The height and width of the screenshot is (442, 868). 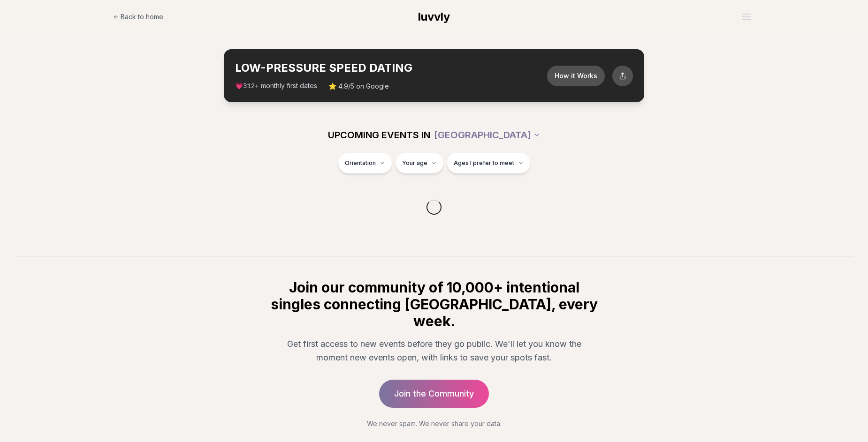 I want to click on button: How it Works, so click(x=576, y=76).